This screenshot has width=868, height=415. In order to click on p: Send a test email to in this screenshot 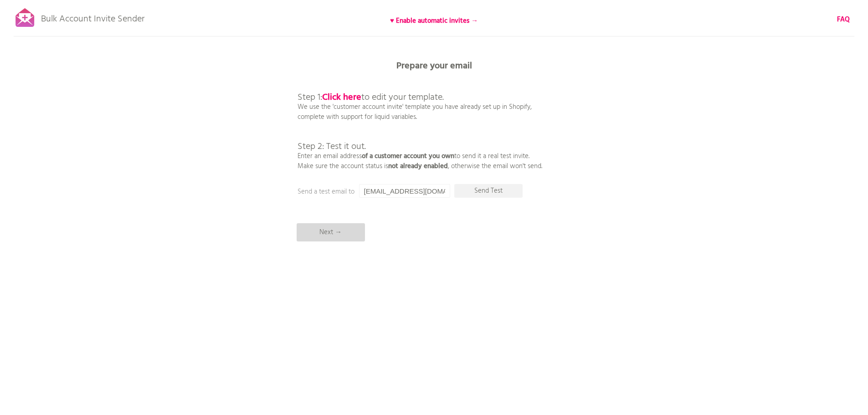, I will do `click(389, 191)`.